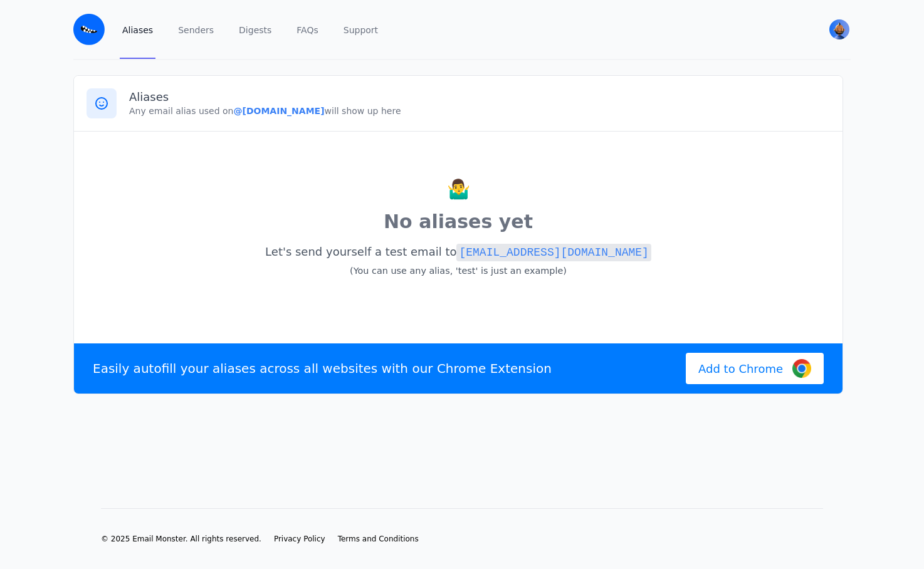  Describe the element at coordinates (740, 369) in the screenshot. I see `span: Add to Chrome` at that location.